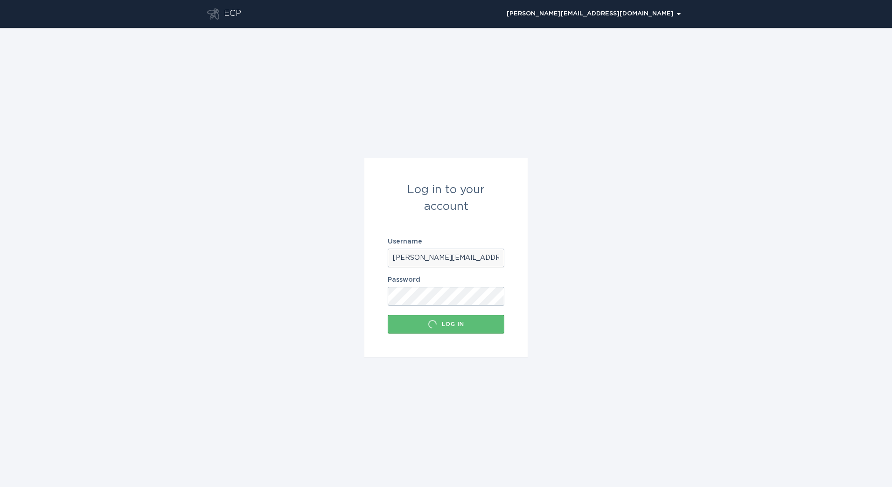 This screenshot has height=487, width=892. Describe the element at coordinates (593, 14) in the screenshot. I see `button: Open user account details` at that location.